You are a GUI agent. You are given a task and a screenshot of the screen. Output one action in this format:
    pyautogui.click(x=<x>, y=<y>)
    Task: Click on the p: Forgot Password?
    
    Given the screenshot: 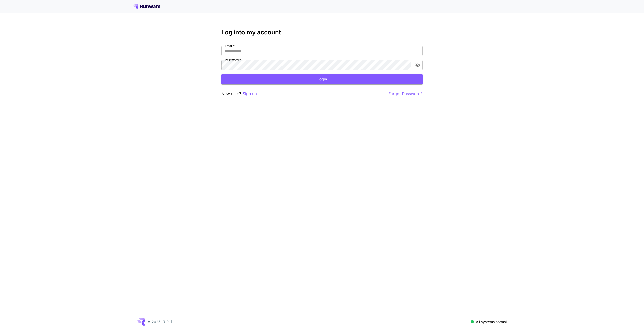 What is the action you would take?
    pyautogui.click(x=405, y=93)
    